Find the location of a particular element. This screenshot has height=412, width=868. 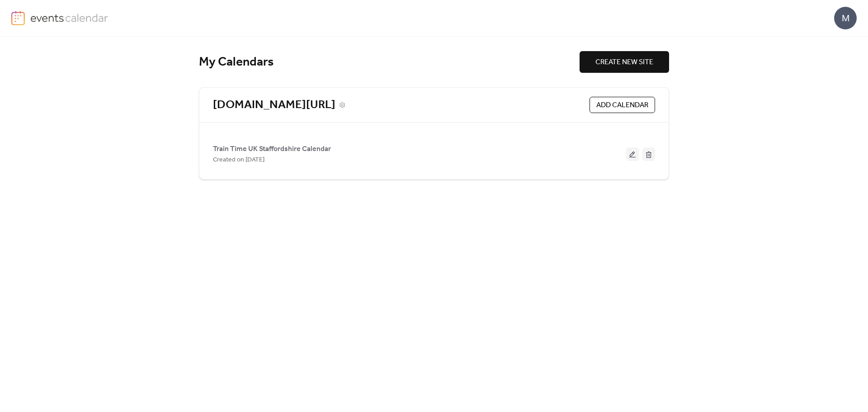

img: logo-type is located at coordinates (69, 18).